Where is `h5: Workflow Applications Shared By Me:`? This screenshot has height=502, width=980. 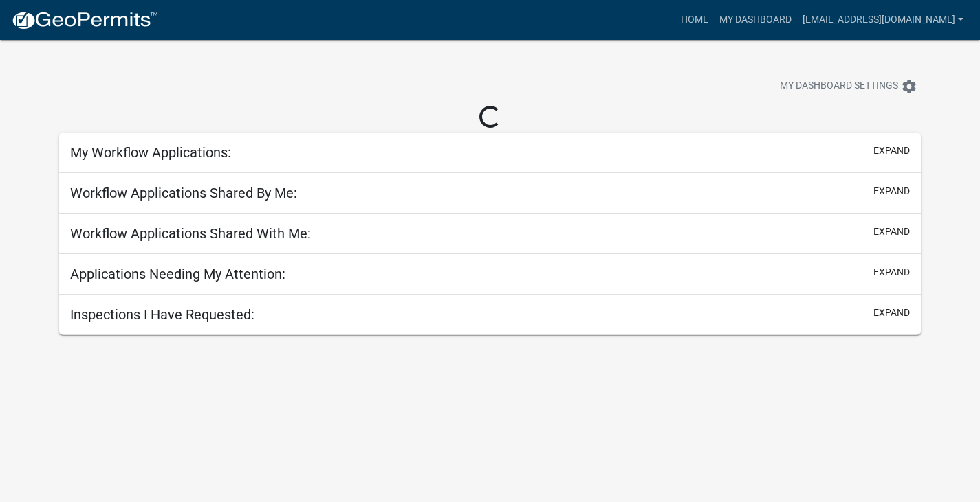 h5: Workflow Applications Shared By Me: is located at coordinates (183, 193).